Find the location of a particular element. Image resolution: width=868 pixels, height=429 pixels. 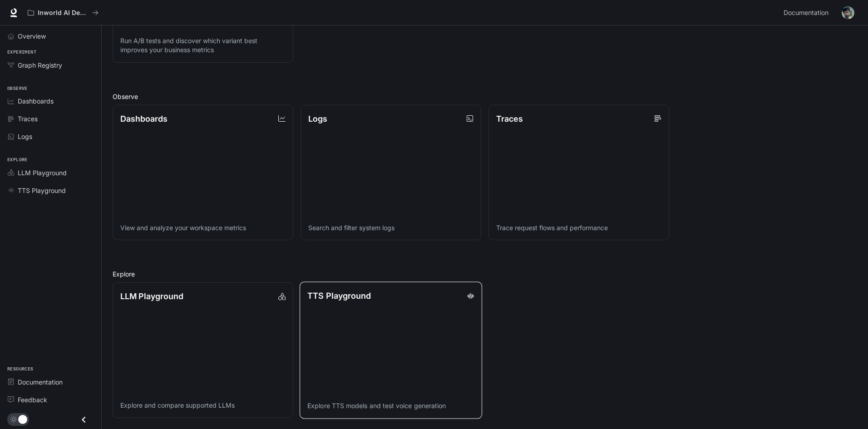

p: Traces is located at coordinates (509, 119).